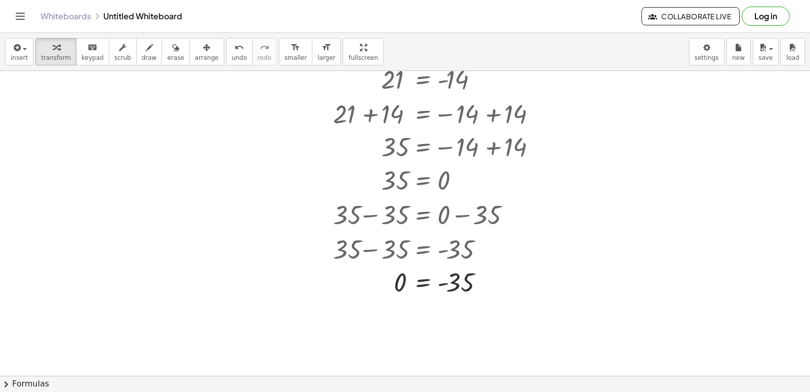 This screenshot has height=392, width=810. I want to click on button: scrub, so click(123, 52).